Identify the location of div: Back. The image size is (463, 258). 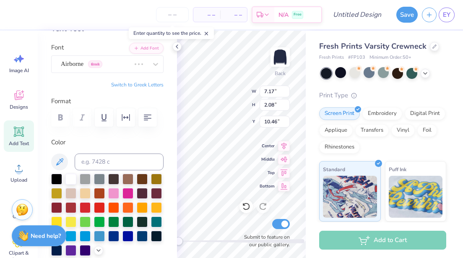
(280, 73).